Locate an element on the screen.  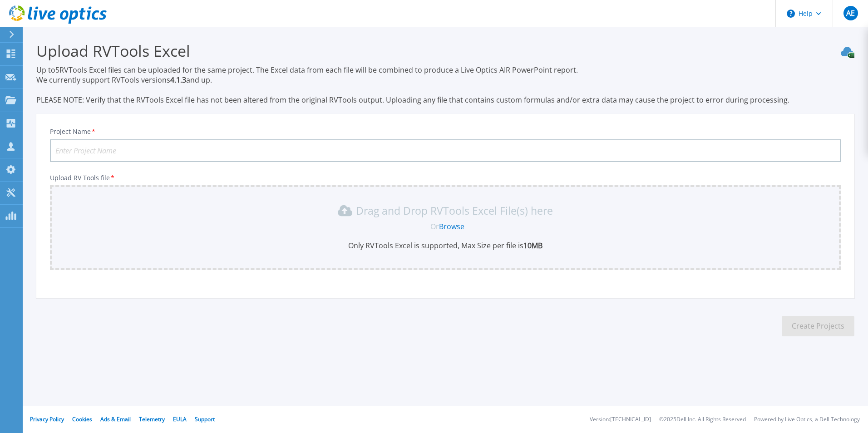
b: 10MB is located at coordinates (533, 246).